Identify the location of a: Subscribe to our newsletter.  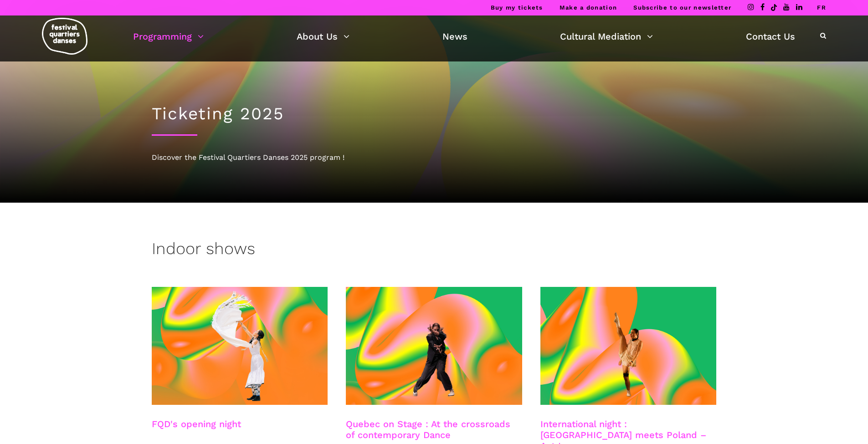
(682, 7).